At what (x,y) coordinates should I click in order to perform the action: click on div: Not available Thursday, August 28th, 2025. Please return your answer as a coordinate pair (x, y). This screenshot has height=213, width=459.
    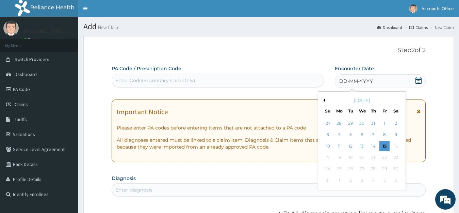
    Looking at the image, I should click on (373, 169).